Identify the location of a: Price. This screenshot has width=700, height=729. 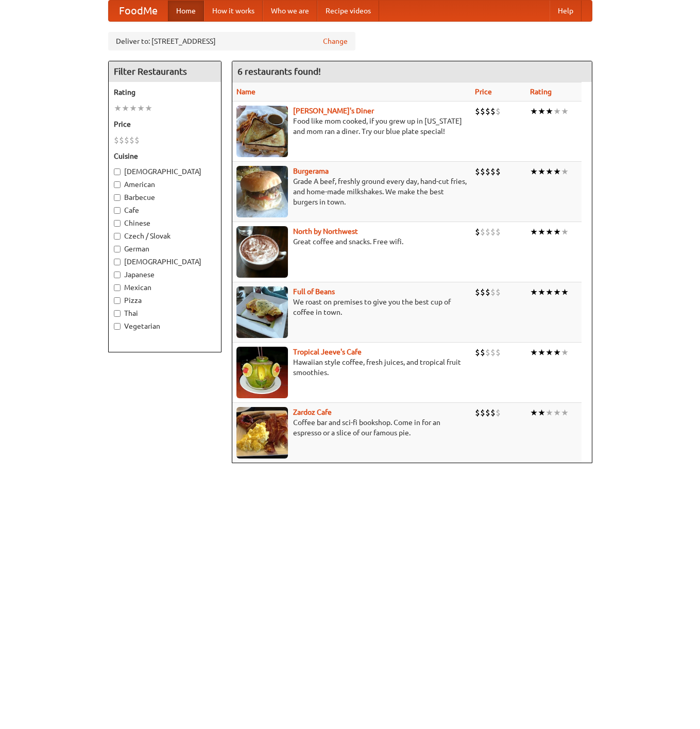
(483, 92).